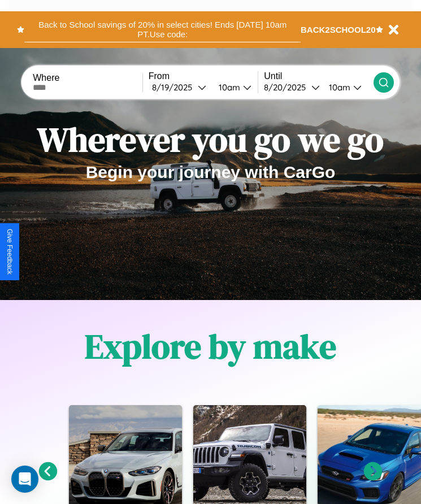 The image size is (421, 504). I want to click on div: Give Feedback, so click(9, 252).